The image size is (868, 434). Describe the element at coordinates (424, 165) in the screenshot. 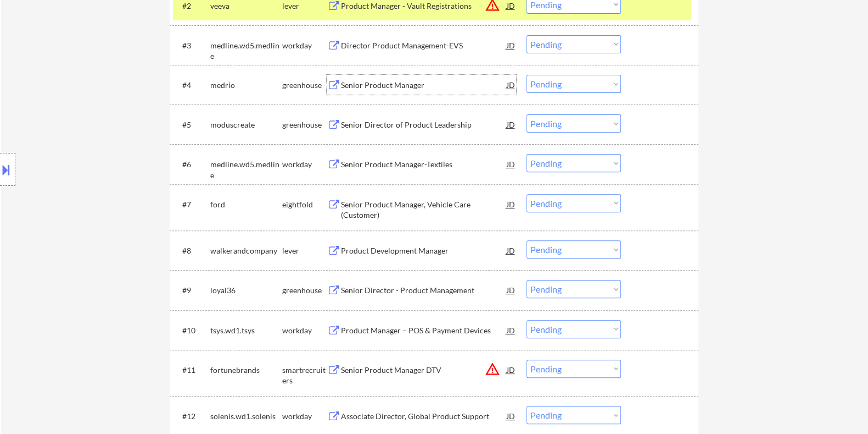

I see `div: Senior Product Manager-Textiles` at that location.